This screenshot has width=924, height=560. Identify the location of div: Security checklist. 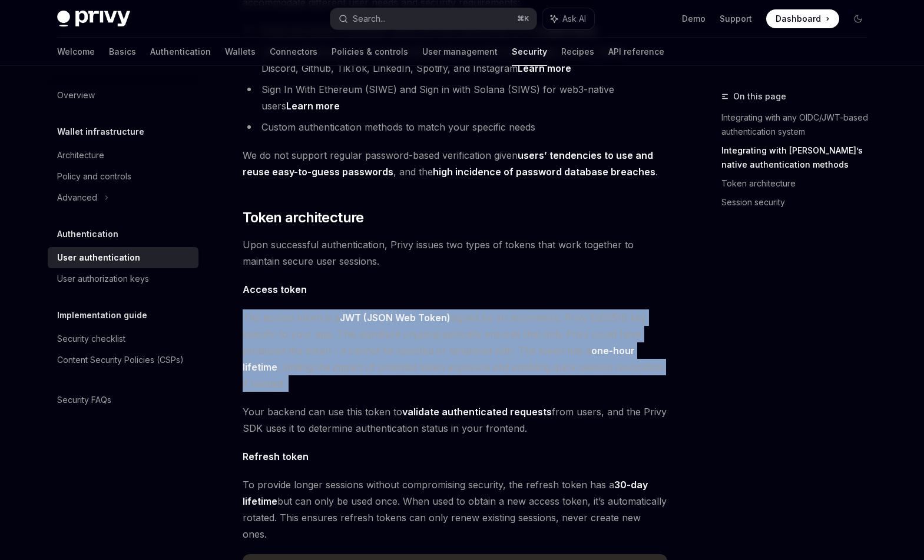
(92, 339).